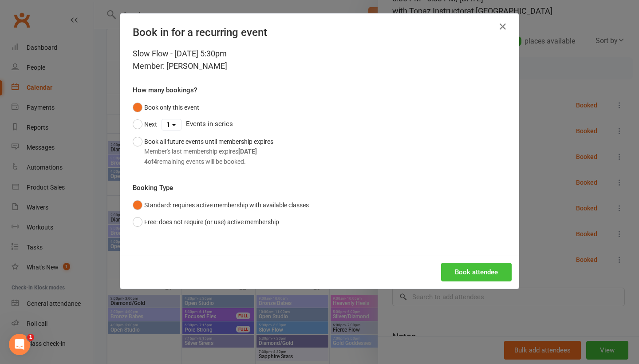 Image resolution: width=639 pixels, height=364 pixels. I want to click on button: Next, so click(145, 124).